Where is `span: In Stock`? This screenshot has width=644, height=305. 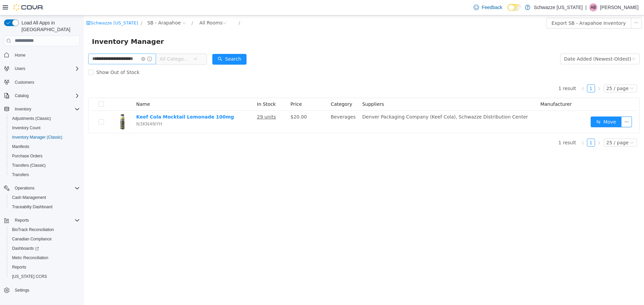 span: In Stock is located at coordinates (182, 89).